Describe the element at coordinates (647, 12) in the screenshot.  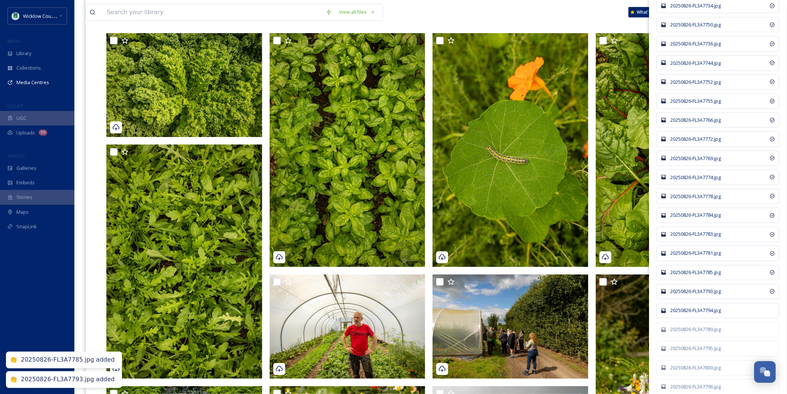
I see `a: What's New` at that location.